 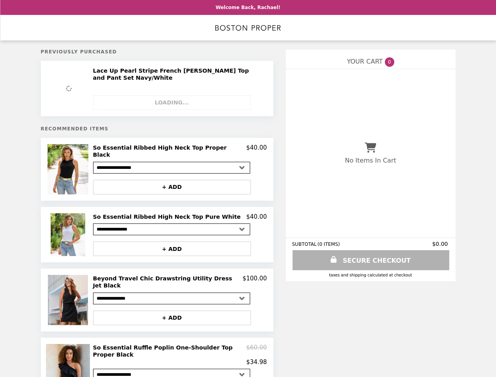 I want to click on h2: So Essential Ruffle Poplin One-Shoulder Top Proper Black, so click(x=170, y=351).